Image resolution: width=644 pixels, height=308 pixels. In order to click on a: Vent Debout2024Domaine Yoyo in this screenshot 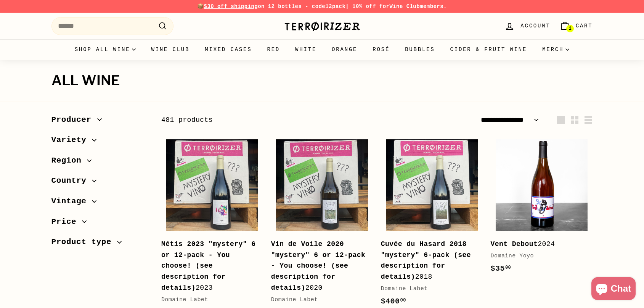, I will do `click(542, 208)`.